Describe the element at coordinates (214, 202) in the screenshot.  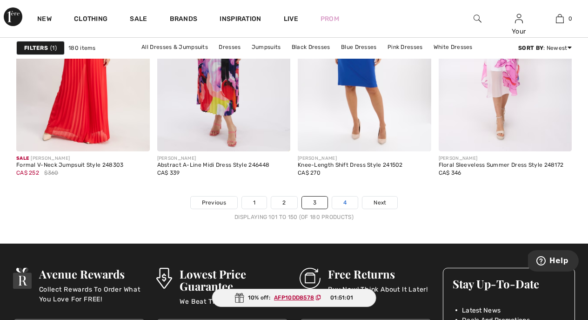
I see `span: Previous` at that location.